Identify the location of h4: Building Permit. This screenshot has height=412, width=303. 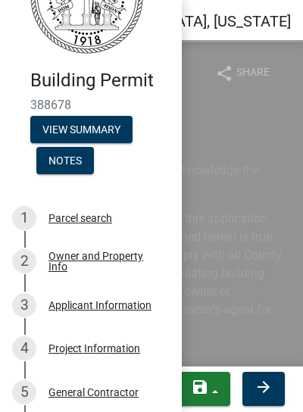
(100, 80).